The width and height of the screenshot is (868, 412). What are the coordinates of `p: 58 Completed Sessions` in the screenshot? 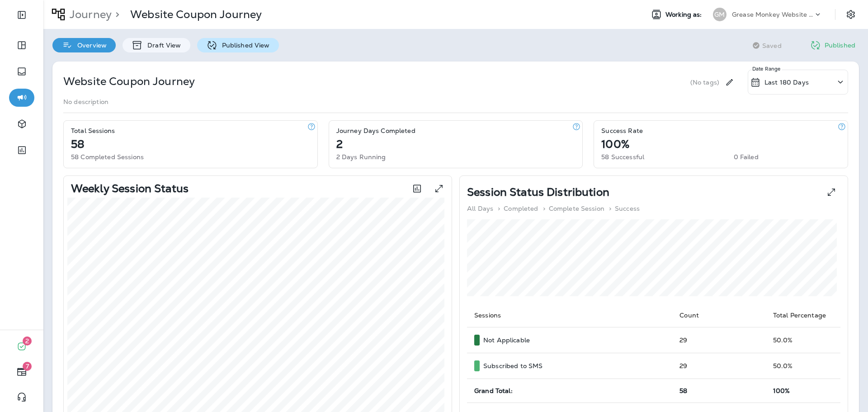 It's located at (107, 157).